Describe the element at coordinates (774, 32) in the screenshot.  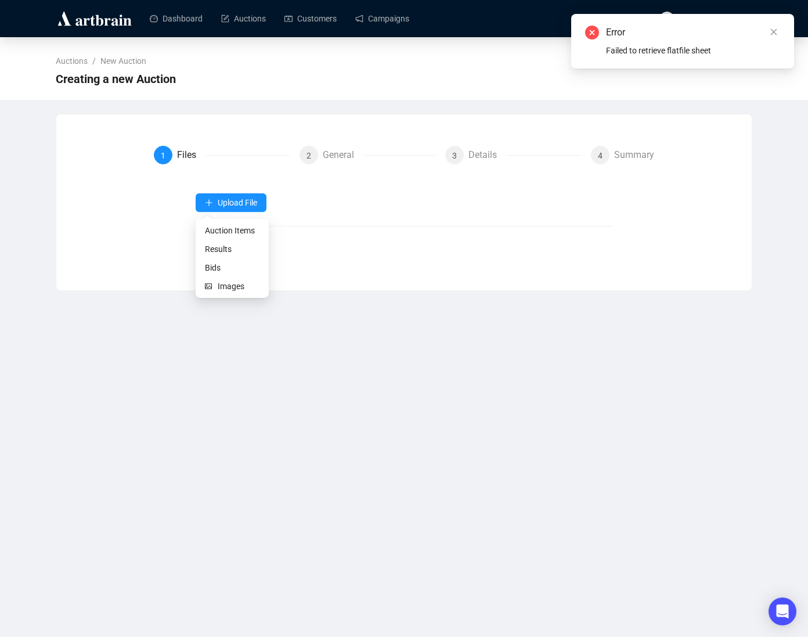
I see `a: Close` at that location.